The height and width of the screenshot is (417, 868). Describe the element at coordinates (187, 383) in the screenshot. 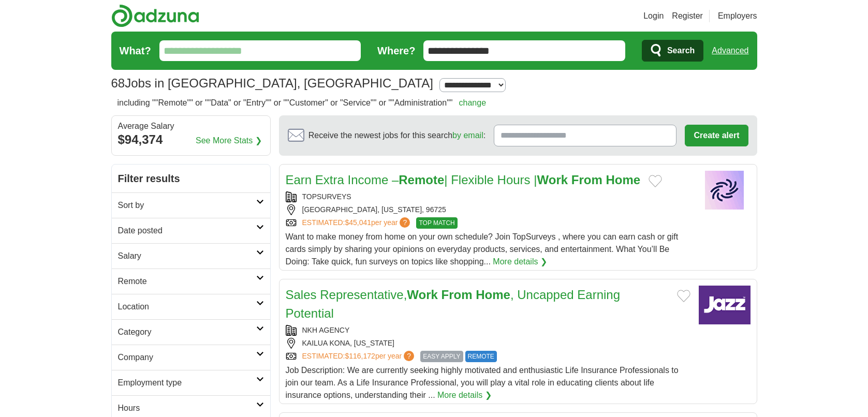

I see `h2: Employment type` at that location.